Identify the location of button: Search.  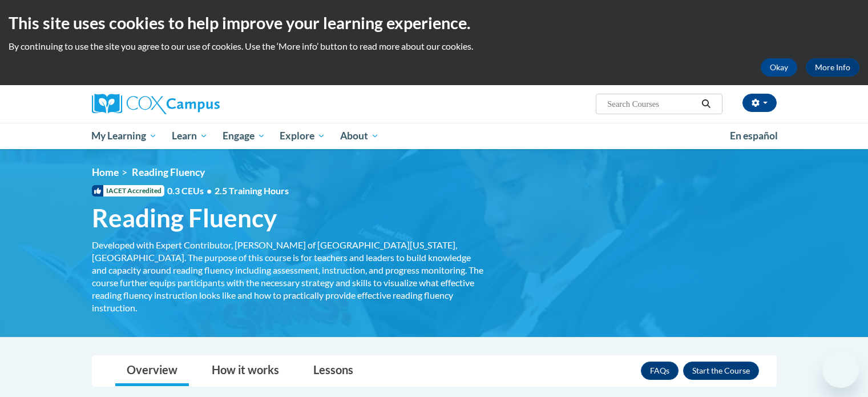
(706, 104).